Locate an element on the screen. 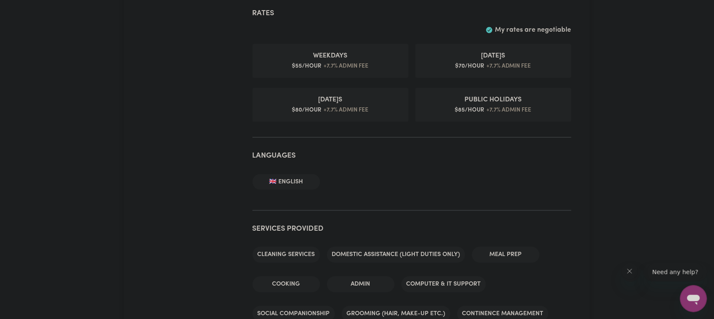 The height and width of the screenshot is (319, 714). span: Need any help? is located at coordinates (32, 9).